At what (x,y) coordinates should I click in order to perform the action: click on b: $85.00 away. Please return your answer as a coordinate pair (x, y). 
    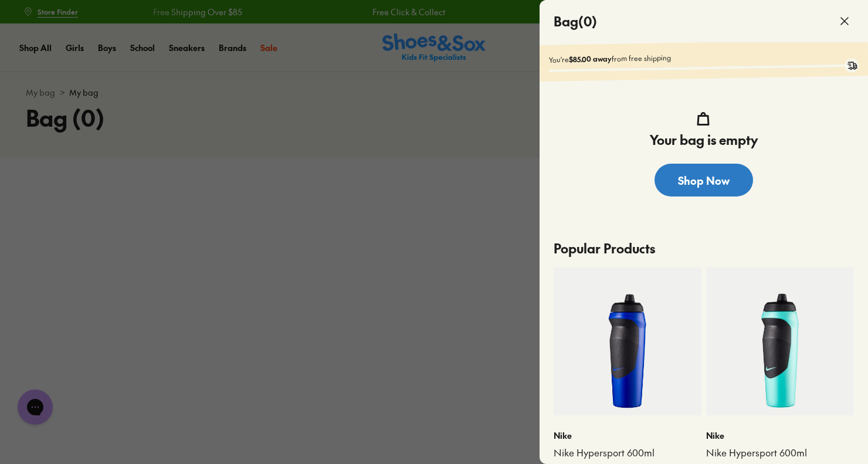
    Looking at the image, I should click on (590, 59).